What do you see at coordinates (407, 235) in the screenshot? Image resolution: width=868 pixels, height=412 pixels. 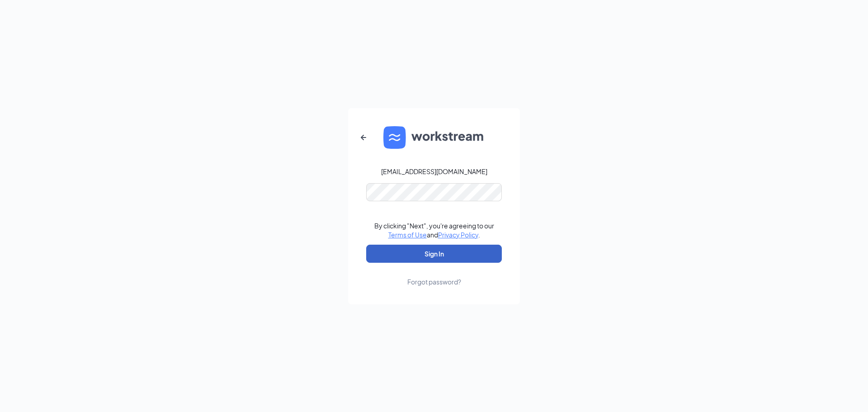 I see `a: Terms of Use` at bounding box center [407, 235].